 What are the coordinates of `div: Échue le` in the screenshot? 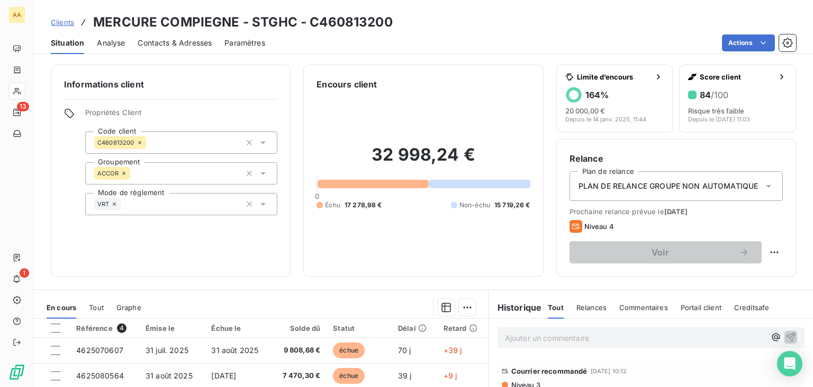 It's located at (238, 328).